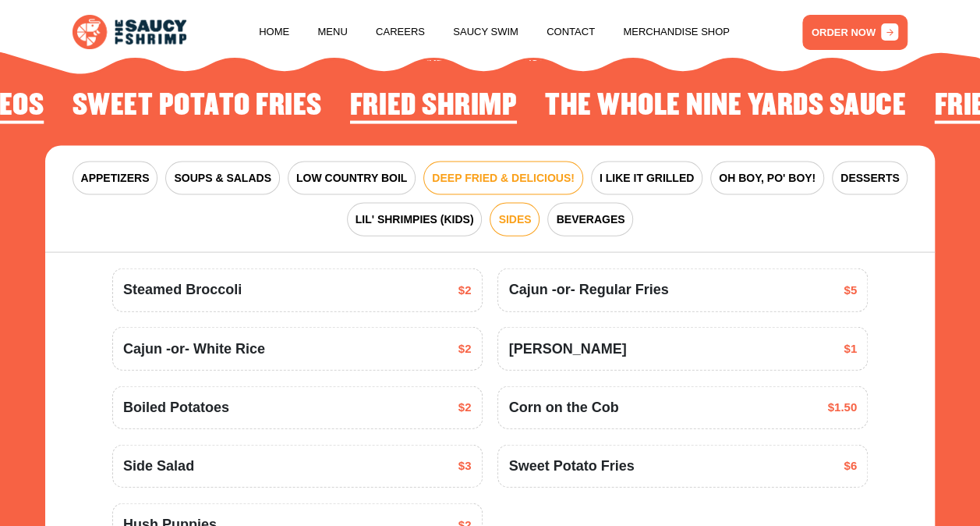  I want to click on span: Steamed Broccoli, so click(183, 290).